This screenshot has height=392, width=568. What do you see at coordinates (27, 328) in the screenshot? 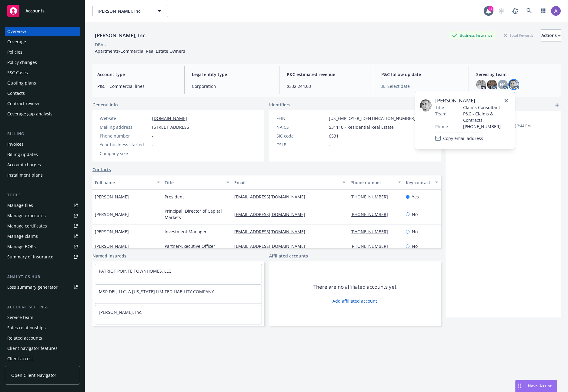
I see `div: Sales relationships` at bounding box center [27, 328].